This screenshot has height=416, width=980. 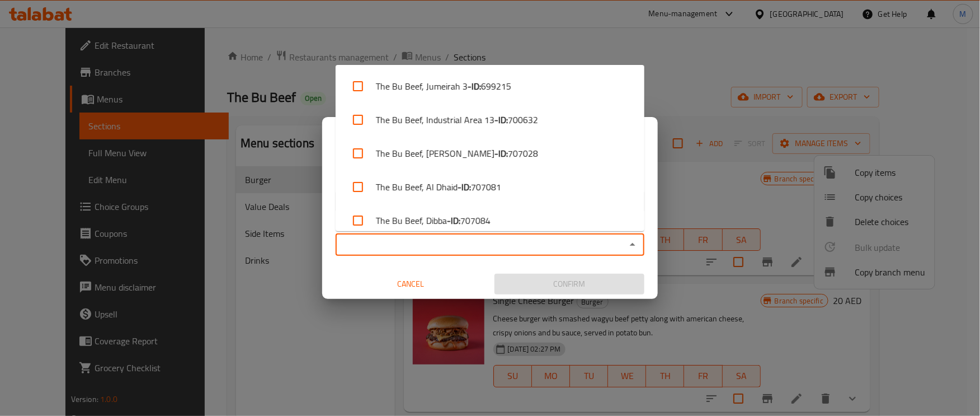 What do you see at coordinates (410, 284) in the screenshot?
I see `button: Cancel` at bounding box center [410, 284].